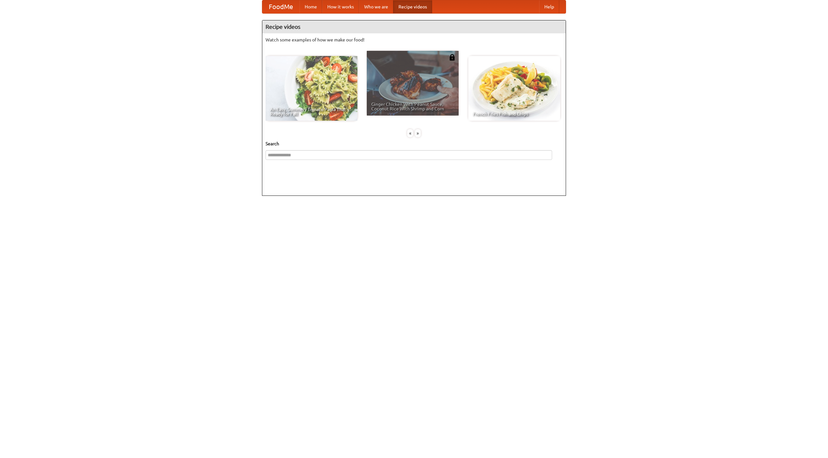  Describe the element at coordinates (414, 144) in the screenshot. I see `h5: Search` at that location.